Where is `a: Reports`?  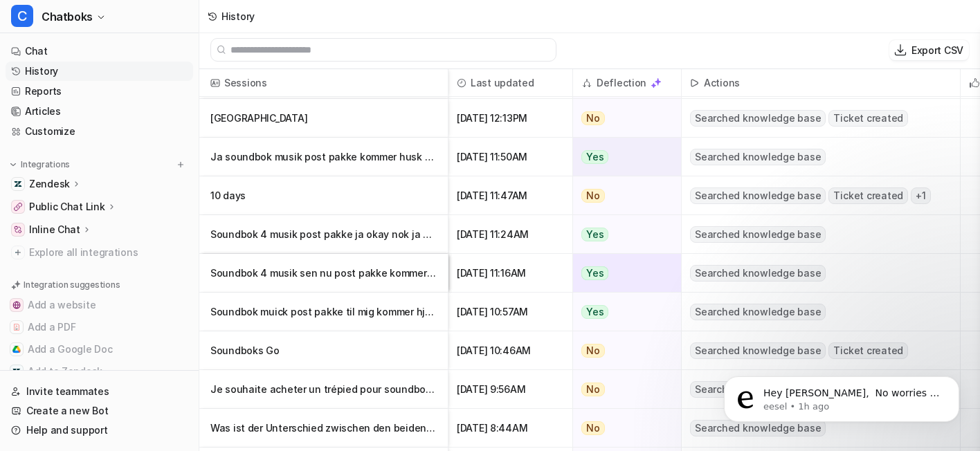
a: Reports is located at coordinates (99, 91).